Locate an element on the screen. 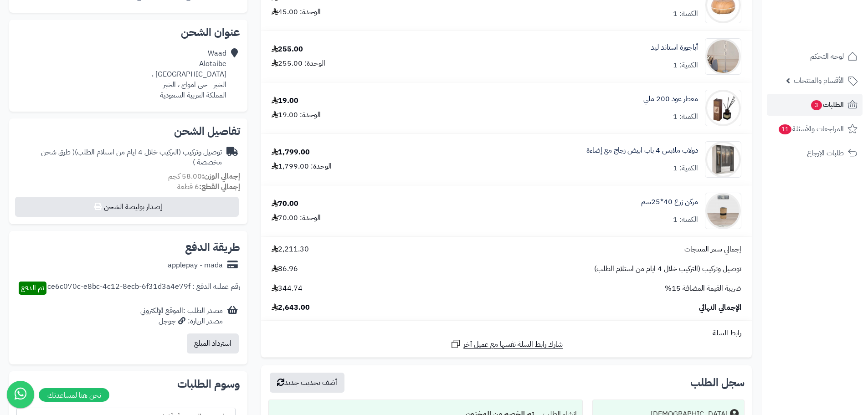 This screenshot has width=868, height=415. h2: عنوان الشحن is located at coordinates (128, 33).